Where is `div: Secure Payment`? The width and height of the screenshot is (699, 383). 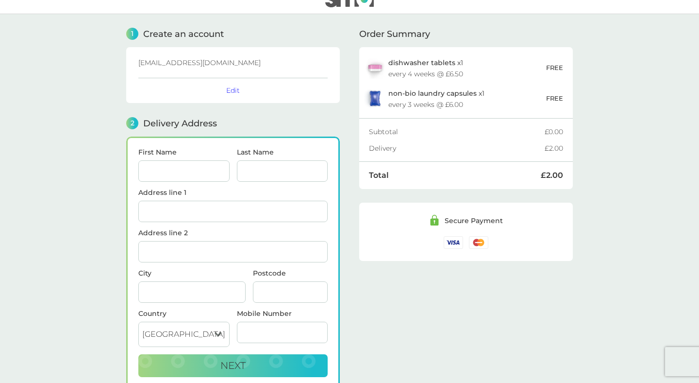 div: Secure Payment is located at coordinates (474, 220).